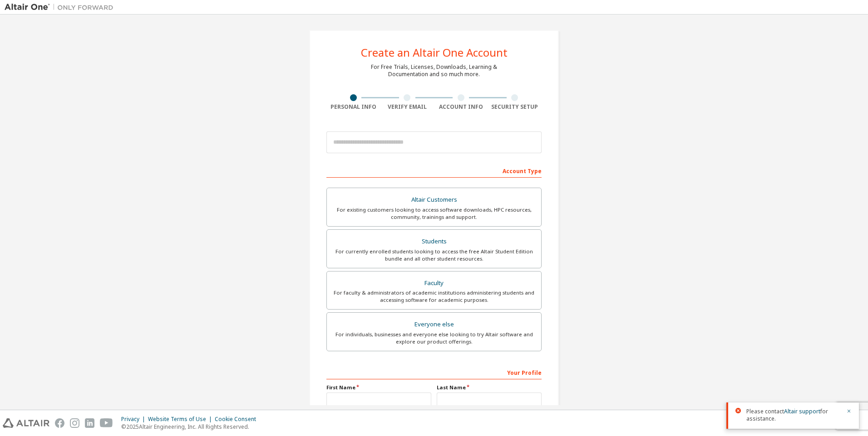 The image size is (868, 436). What do you see at coordinates (434, 214) in the screenshot?
I see `div: For existing customers looking to access software downloads, HPC resources, community, trainings ...` at bounding box center [434, 214].